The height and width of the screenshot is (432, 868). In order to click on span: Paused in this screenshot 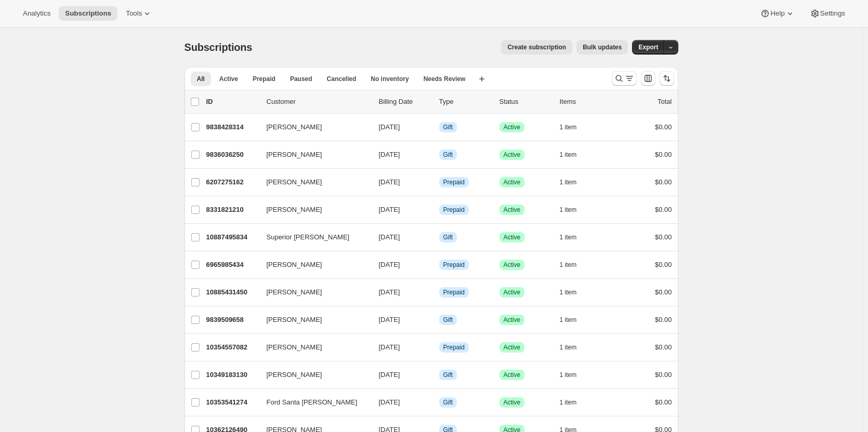, I will do `click(301, 79)`.